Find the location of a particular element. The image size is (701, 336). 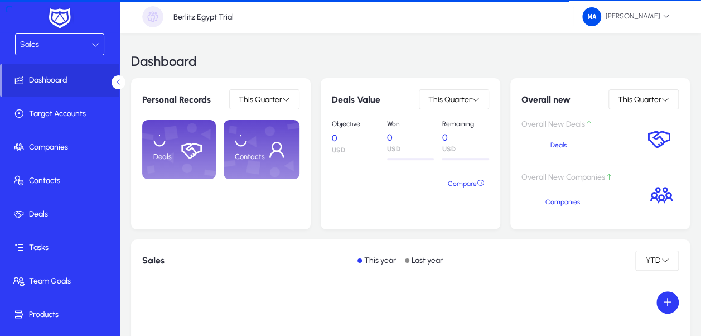

h6: Personal Records is located at coordinates (176, 99).